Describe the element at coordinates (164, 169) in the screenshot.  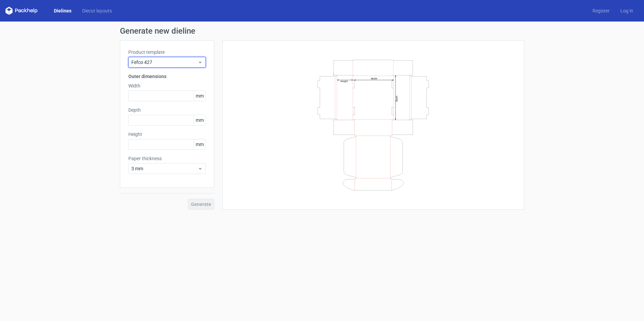
I see `span: 3 mm` at that location.